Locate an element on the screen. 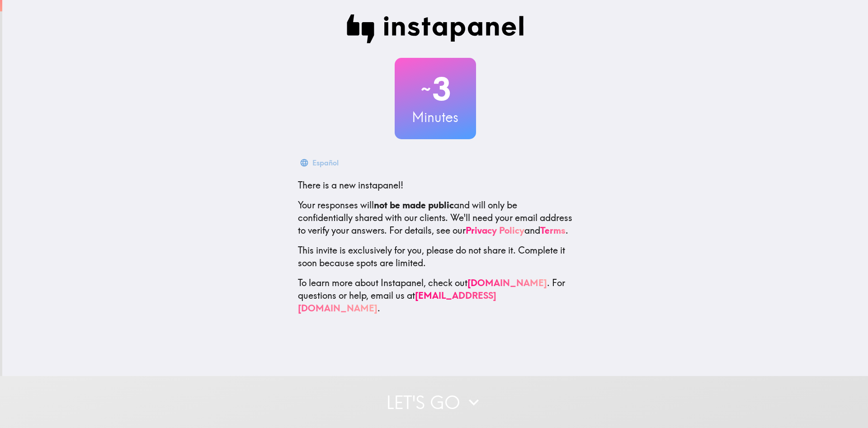 The height and width of the screenshot is (428, 868). span: There is a new instapanel! is located at coordinates (350, 185).